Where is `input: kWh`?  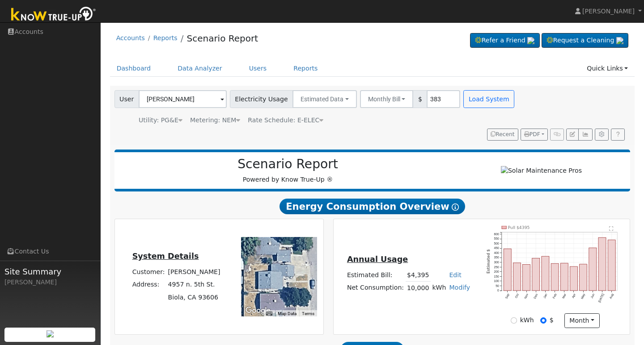
input: kWh is located at coordinates (514, 321).